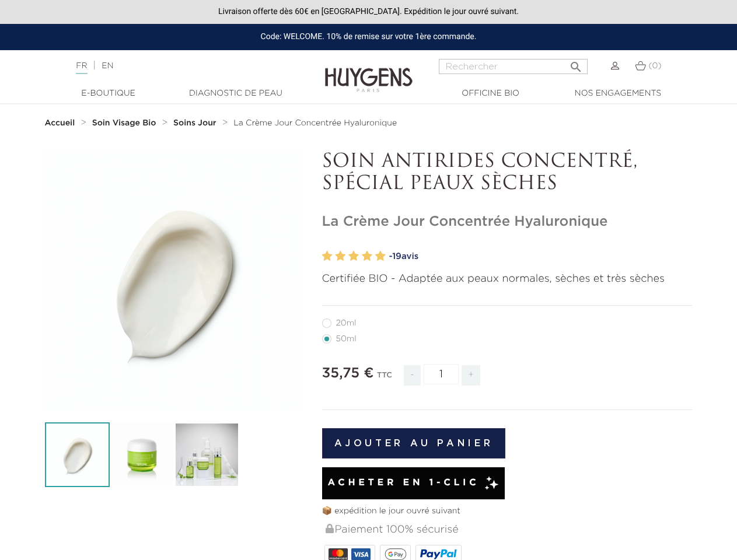  What do you see at coordinates (367, 256) in the screenshot?
I see `label: 4` at bounding box center [367, 256].